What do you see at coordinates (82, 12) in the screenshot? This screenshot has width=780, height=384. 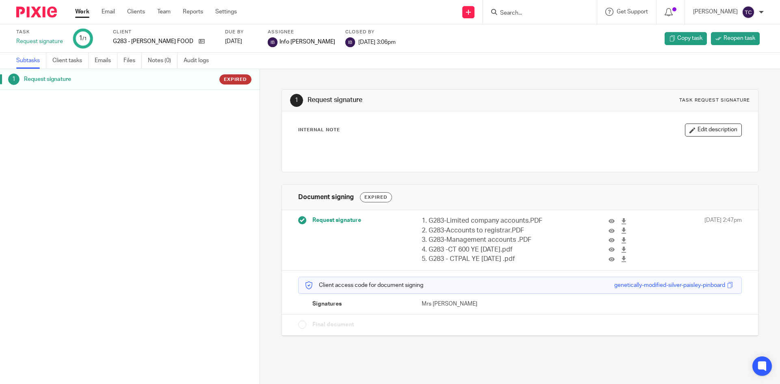 I see `a: Work` at bounding box center [82, 12].